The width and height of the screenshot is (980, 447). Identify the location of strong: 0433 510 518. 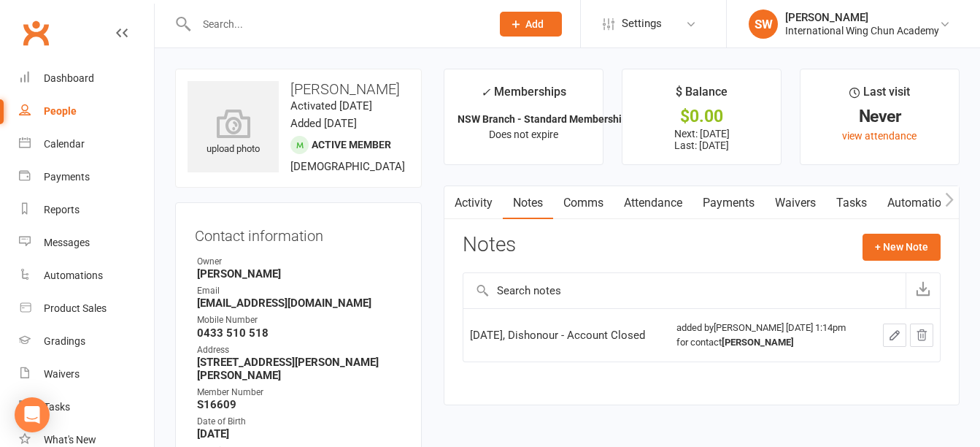
(300, 333).